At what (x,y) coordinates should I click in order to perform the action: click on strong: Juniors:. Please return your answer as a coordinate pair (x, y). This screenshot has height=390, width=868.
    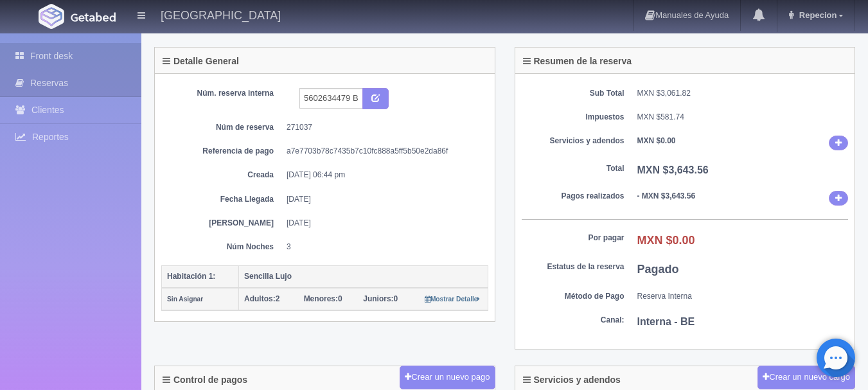
    Looking at the image, I should click on (378, 299).